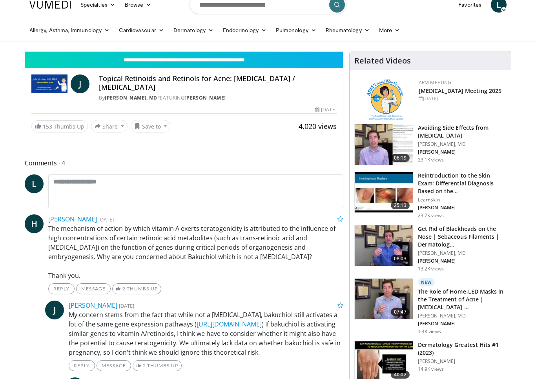 The height and width of the screenshot is (379, 536). Describe the element at coordinates (317, 126) in the screenshot. I see `span: 4,020 views` at that location.